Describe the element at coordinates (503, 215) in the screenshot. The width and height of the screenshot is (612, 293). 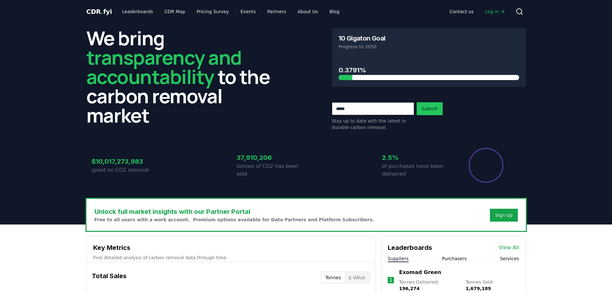
I see `a: Sign Up` at that location.